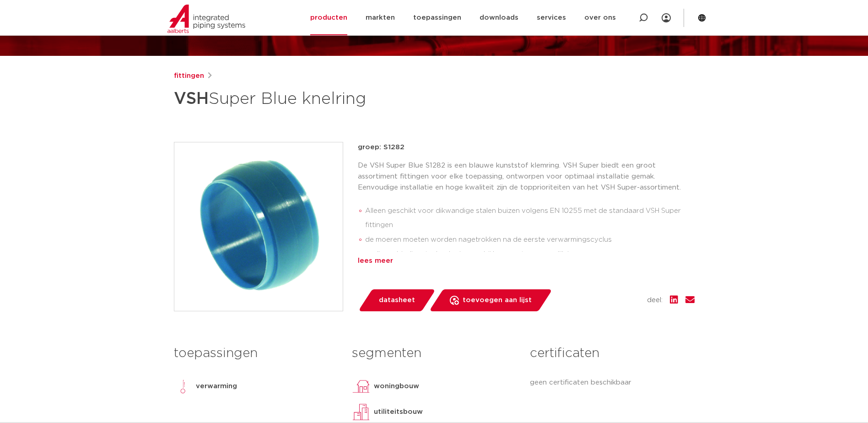  I want to click on p: utiliteitsbouw, so click(398, 412).